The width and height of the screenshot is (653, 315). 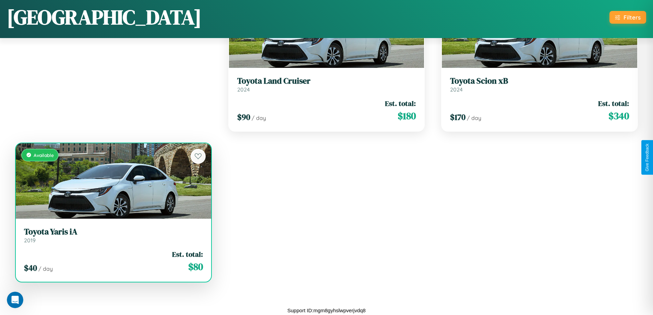 What do you see at coordinates (406, 116) in the screenshot?
I see `span: $ 180` at bounding box center [406, 116].